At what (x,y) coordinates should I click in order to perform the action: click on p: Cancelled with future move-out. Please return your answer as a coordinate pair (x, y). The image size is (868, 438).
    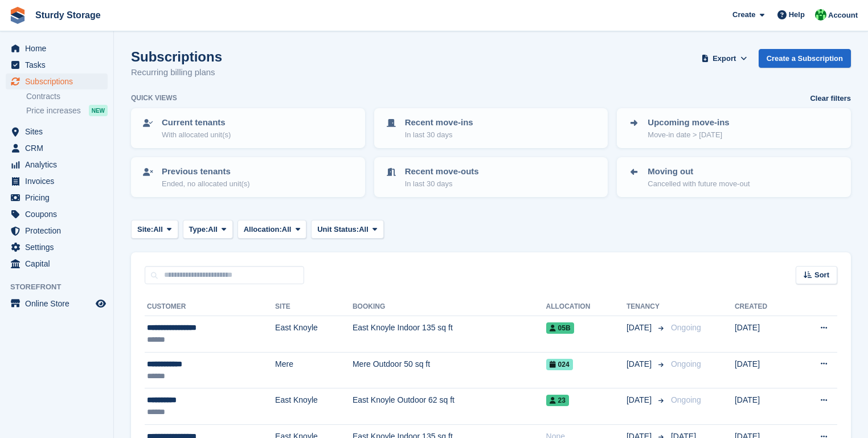
    Looking at the image, I should click on (698, 184).